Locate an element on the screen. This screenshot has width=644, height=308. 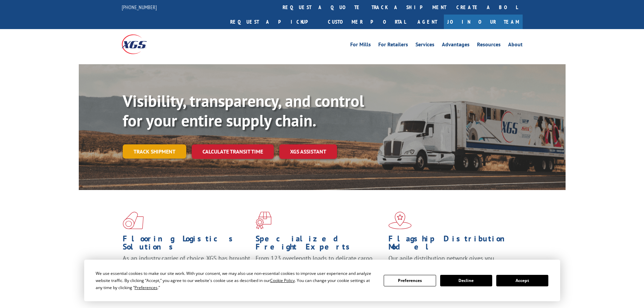
div: We use essential cookies to make our site work. With your consent, we may also use non-essential ... is located at coordinates (236, 280).